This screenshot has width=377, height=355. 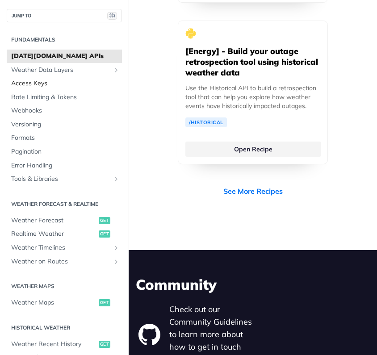 I want to click on a: Realtime Weatherget, so click(x=64, y=234).